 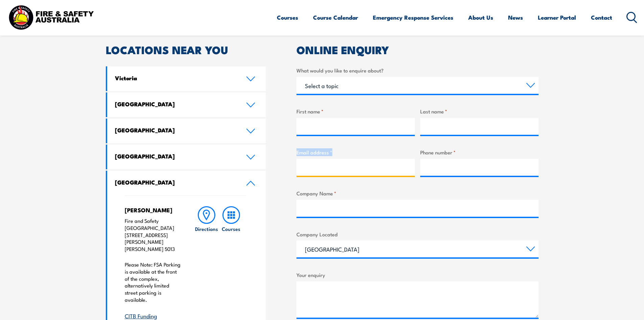 I want to click on label: Last name, so click(x=479, y=111).